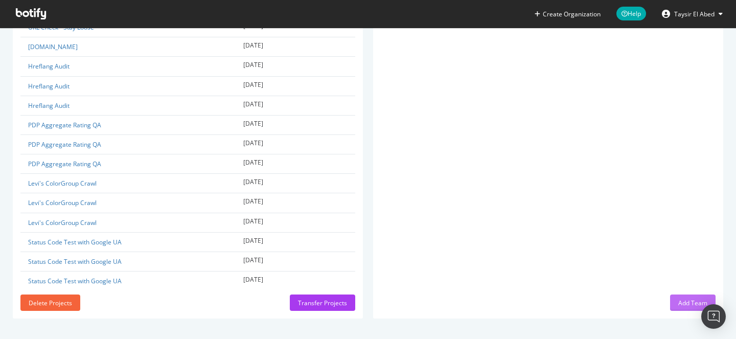  I want to click on button: Add Team, so click(692, 303).